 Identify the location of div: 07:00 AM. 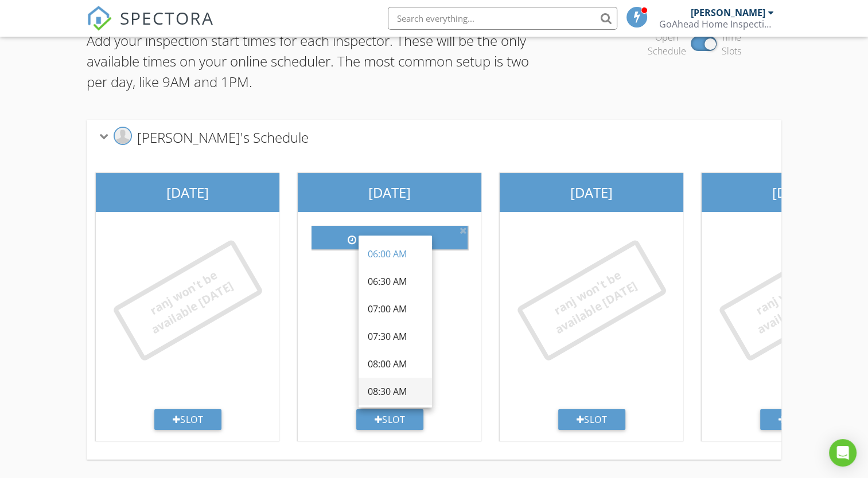
(395, 309).